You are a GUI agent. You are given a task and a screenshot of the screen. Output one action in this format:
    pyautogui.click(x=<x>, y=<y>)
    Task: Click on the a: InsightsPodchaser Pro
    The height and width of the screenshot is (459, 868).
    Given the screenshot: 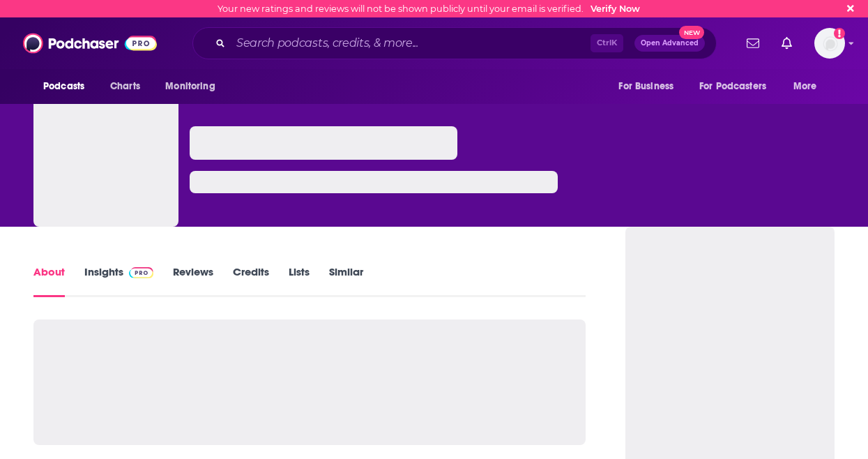 What is the action you would take?
    pyautogui.click(x=119, y=281)
    